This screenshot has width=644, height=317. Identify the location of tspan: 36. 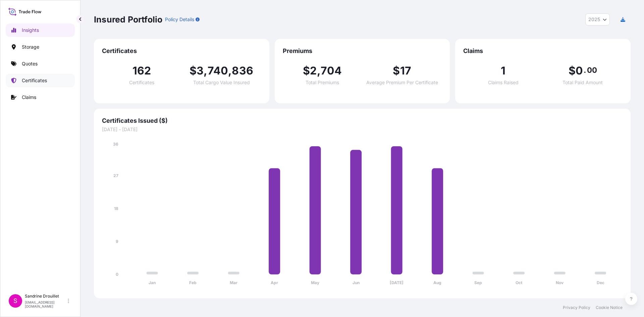
(115, 144).